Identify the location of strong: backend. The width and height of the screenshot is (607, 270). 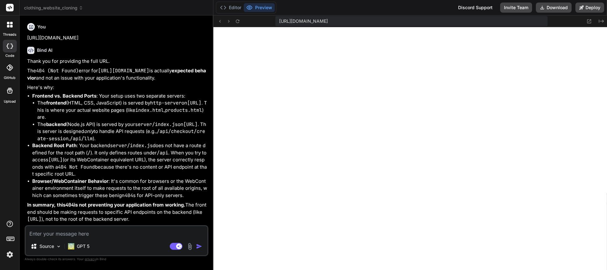
(56, 124).